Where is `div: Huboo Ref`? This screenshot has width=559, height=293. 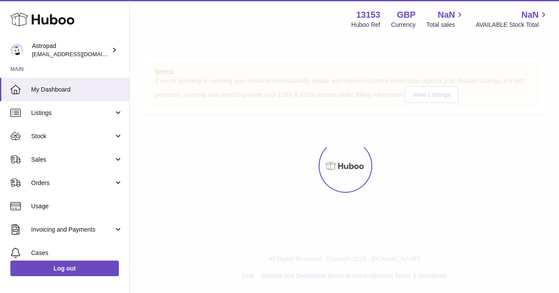 div: Huboo Ref is located at coordinates (365, 25).